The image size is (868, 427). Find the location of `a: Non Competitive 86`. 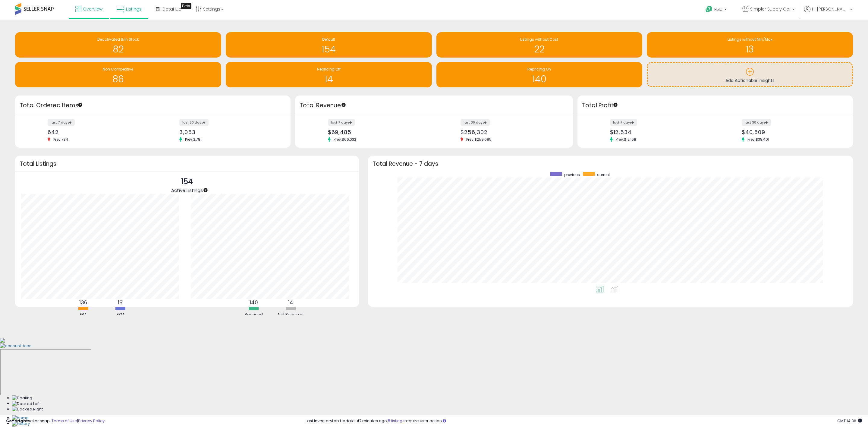

a: Non Competitive 86 is located at coordinates (118, 75).